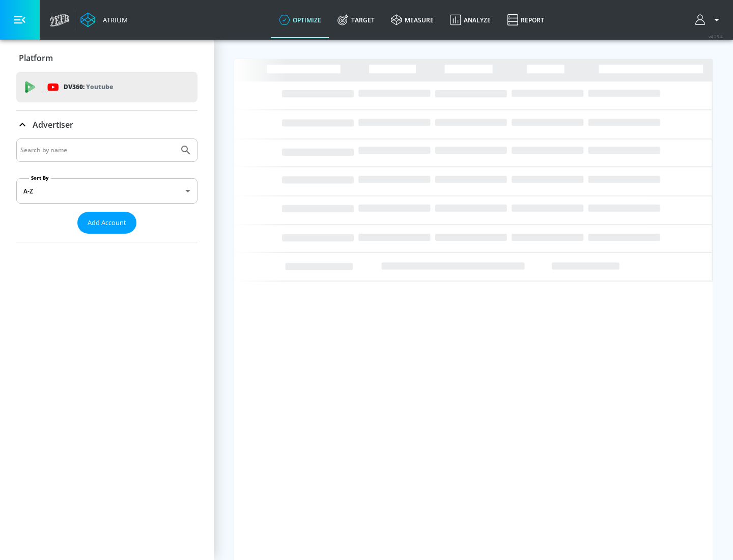  What do you see at coordinates (716, 36) in the screenshot?
I see `span: v 4.25.4` at bounding box center [716, 36].